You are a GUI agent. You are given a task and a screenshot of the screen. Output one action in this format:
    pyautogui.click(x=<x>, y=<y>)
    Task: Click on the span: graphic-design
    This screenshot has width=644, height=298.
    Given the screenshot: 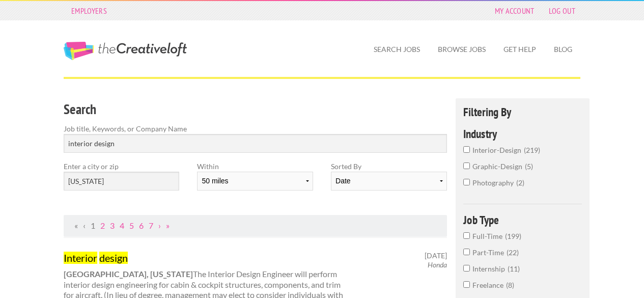 What is the action you would take?
    pyautogui.click(x=499, y=166)
    